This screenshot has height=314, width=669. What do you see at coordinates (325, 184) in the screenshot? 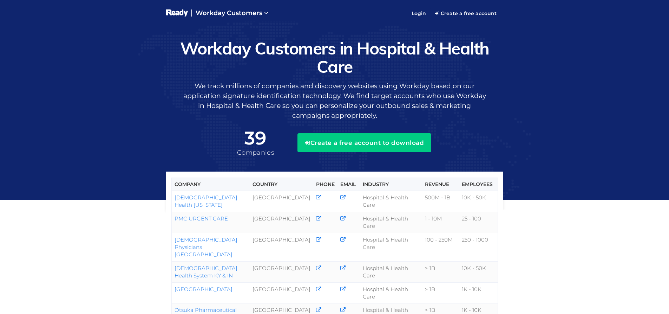
I see `th: Phone` at bounding box center [325, 184].